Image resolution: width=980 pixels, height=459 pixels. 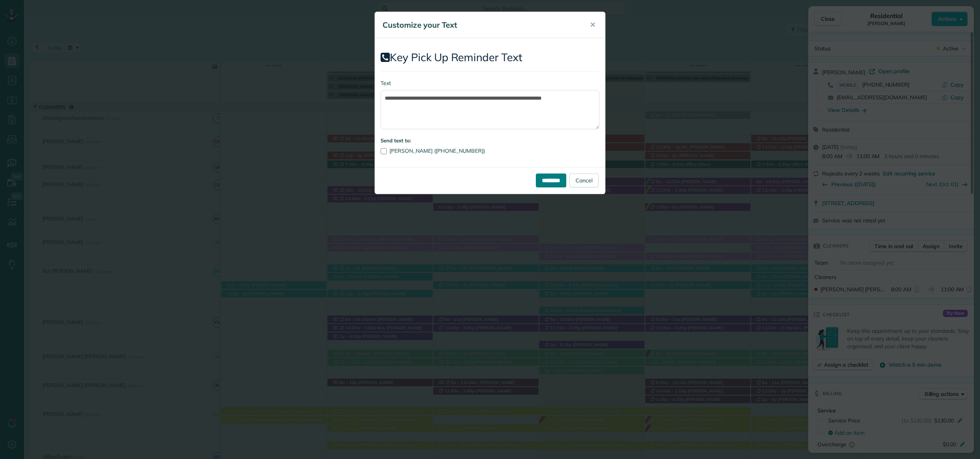 What do you see at coordinates (490, 57) in the screenshot?
I see `h2: Key Pick Up Reminder Text` at bounding box center [490, 57].